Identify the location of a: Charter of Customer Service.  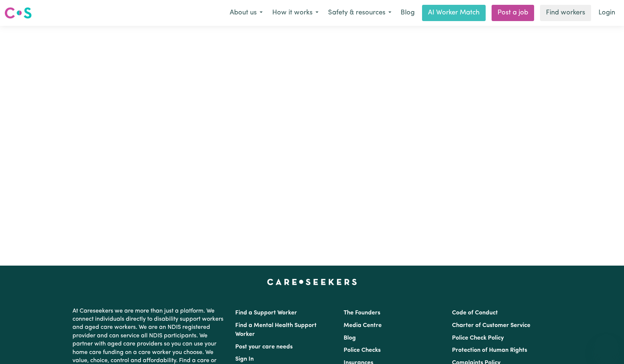
(491, 325).